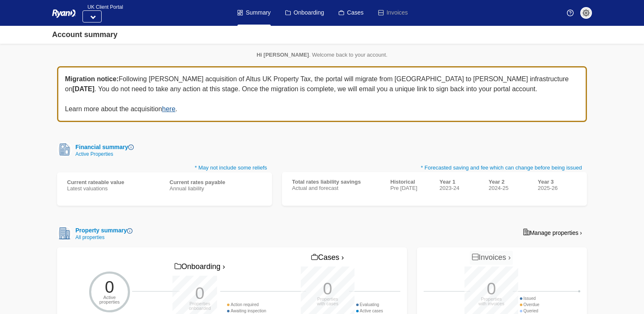 Image resolution: width=644 pixels, height=314 pixels. I want to click on div: Active cases, so click(370, 311).